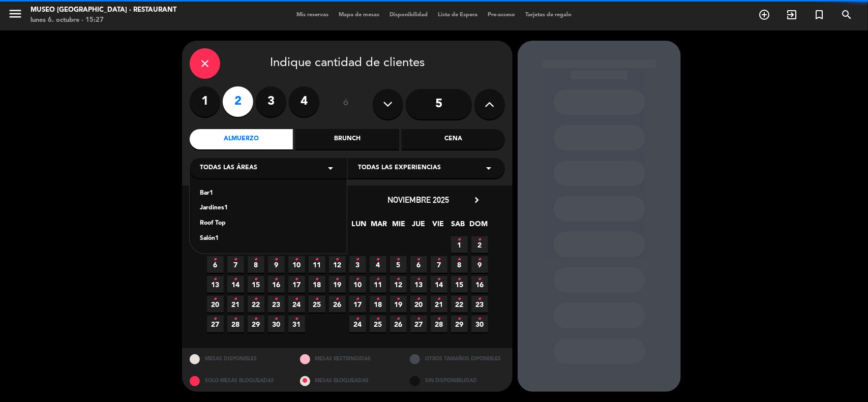 The width and height of the screenshot is (868, 402). Describe the element at coordinates (418, 200) in the screenshot. I see `span: noviembre 2025` at that location.